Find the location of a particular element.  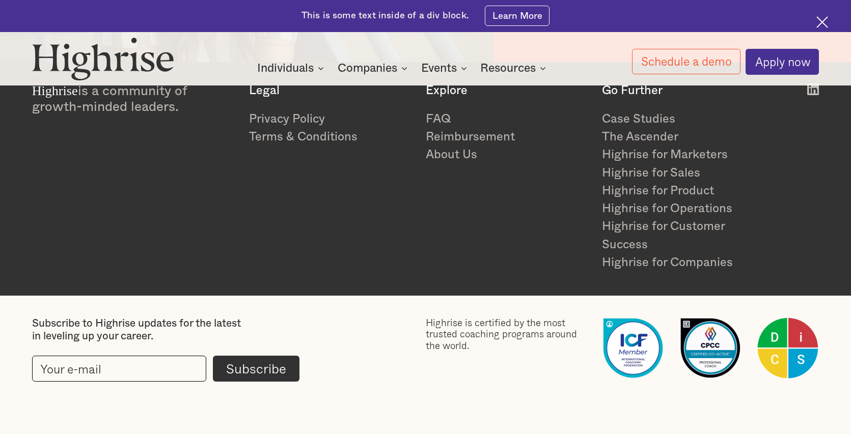

a: About Us is located at coordinates (507, 155).